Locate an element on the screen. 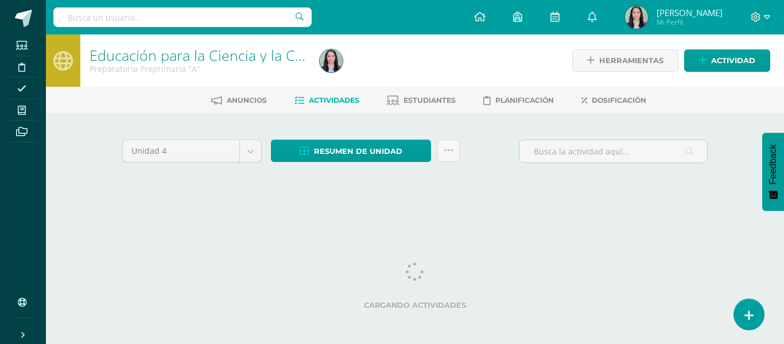 Image resolution: width=784 pixels, height=344 pixels. a: Unidad 4 is located at coordinates (192, 151).